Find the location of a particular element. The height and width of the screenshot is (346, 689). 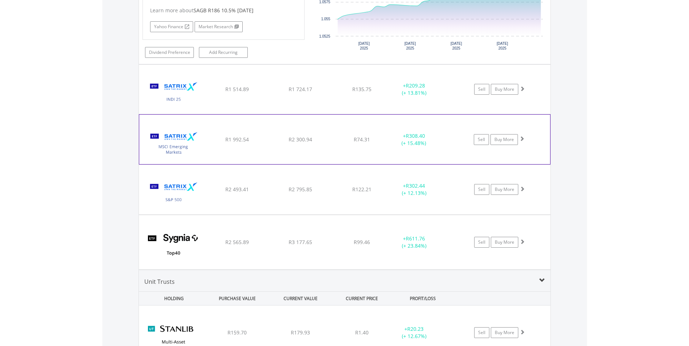

img: TFSA.SYGT40.png is located at coordinates (174, 246).